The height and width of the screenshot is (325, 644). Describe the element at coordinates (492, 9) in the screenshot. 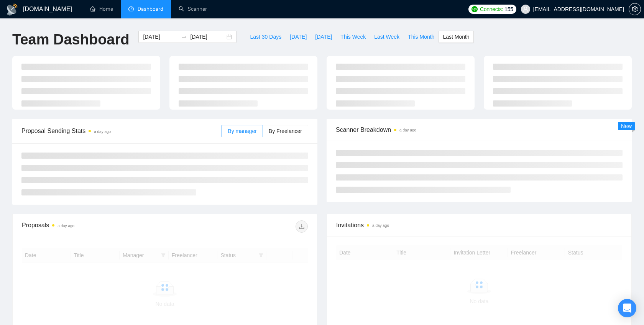

I see `span: Connects:` at that location.